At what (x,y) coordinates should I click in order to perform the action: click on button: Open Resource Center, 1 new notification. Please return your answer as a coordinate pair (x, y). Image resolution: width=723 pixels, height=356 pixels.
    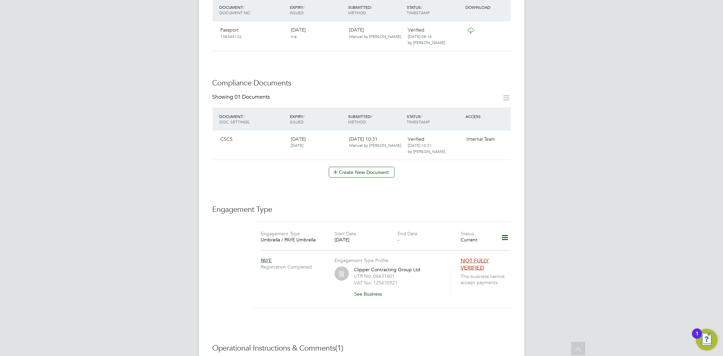
    Looking at the image, I should click on (707, 340).